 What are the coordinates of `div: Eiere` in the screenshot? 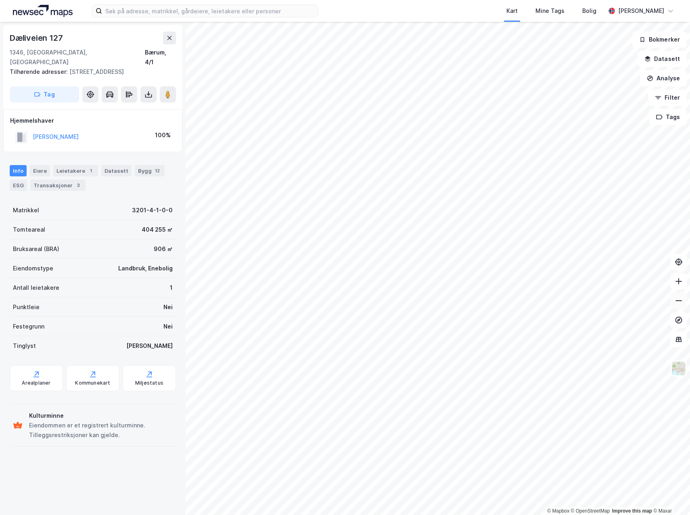 It's located at (40, 171).